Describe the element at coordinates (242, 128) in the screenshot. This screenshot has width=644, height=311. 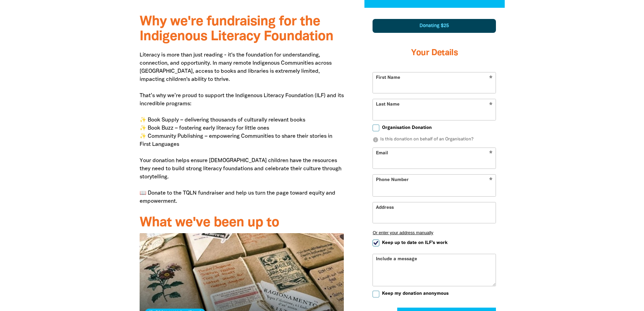
I see `p: Literacy is more than just reading - it's the foundation for understanding, connection, and oppor...` at that location.